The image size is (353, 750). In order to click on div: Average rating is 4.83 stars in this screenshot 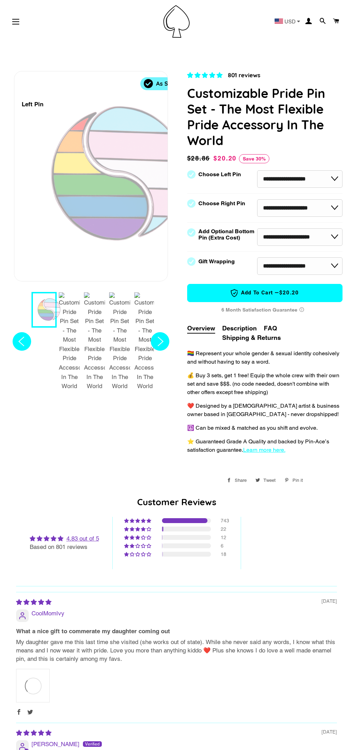, I will do `click(64, 539)`.